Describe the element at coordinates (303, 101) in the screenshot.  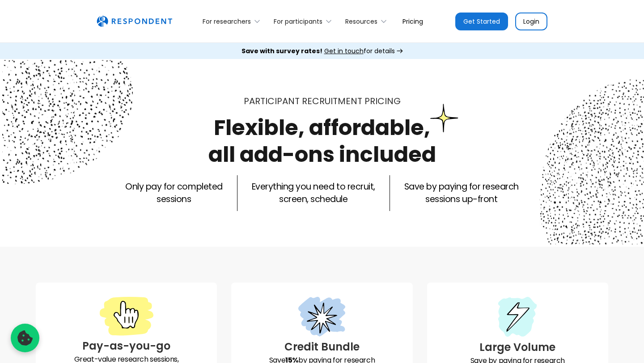
I see `span: Participant recruitment` at that location.